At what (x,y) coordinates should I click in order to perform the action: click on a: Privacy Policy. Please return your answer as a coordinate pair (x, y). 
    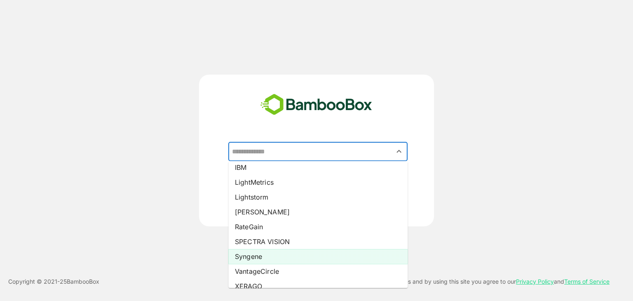
    Looking at the image, I should click on (535, 281).